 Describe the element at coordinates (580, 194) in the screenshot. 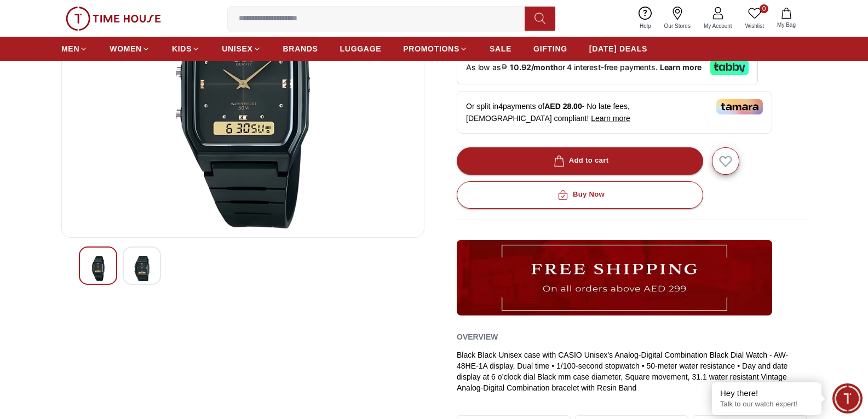

I see `div: Buy Now` at that location.